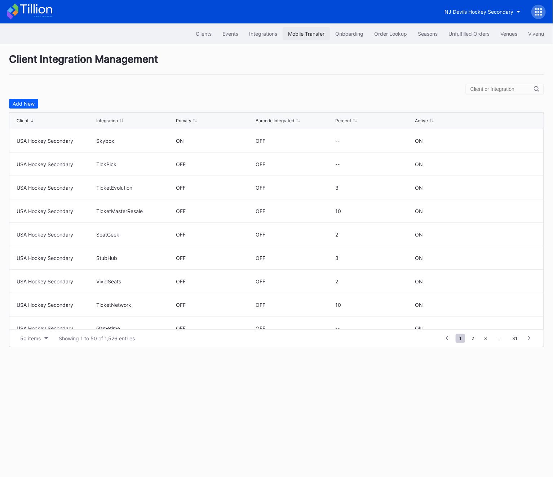 Image resolution: width=553 pixels, height=477 pixels. Describe the element at coordinates (277, 64) in the screenshot. I see `div: Client Integration Management` at that location.